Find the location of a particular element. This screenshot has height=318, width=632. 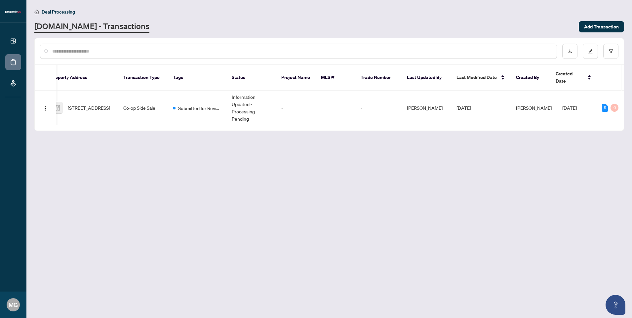

th: Created By is located at coordinates (530, 78).